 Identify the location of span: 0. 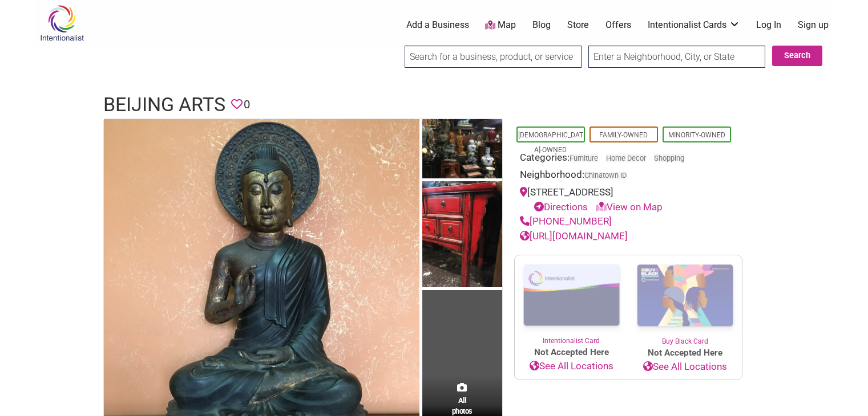
(246, 104).